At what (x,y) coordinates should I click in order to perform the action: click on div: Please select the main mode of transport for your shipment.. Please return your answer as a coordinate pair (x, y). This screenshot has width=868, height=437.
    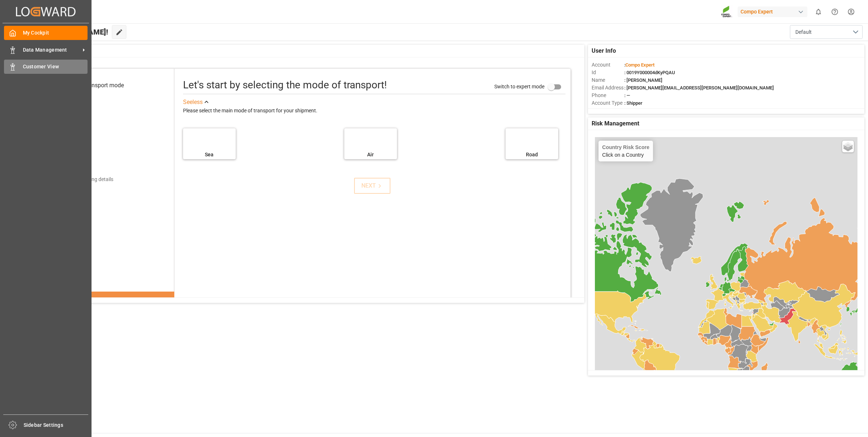
    Looking at the image, I should click on (374, 111).